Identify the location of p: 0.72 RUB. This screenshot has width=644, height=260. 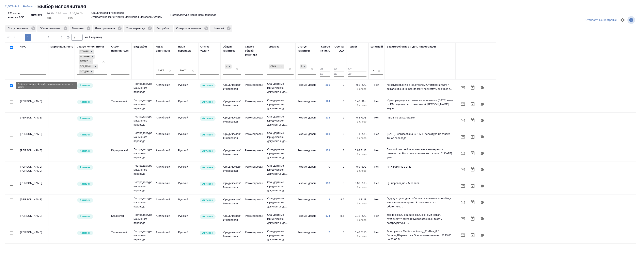
(358, 216).